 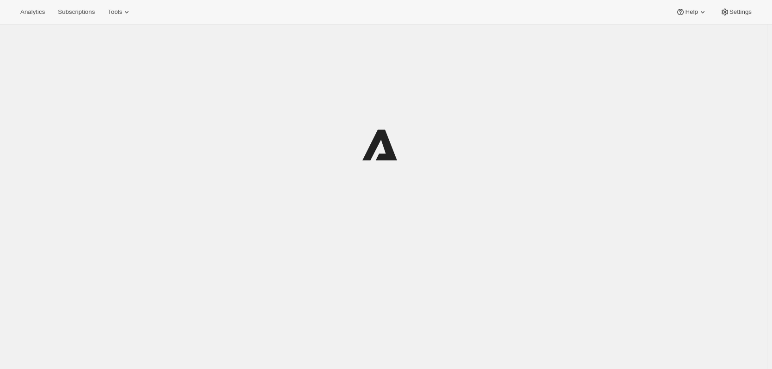 I want to click on button: Settings, so click(x=736, y=12).